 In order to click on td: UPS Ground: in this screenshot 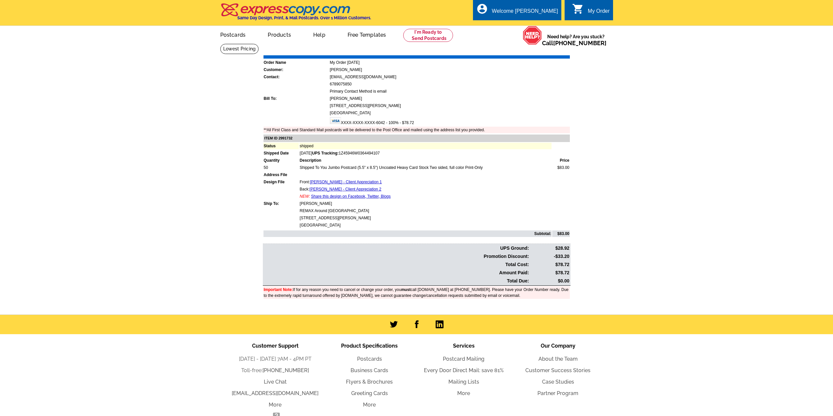, I will do `click(396, 248)`.